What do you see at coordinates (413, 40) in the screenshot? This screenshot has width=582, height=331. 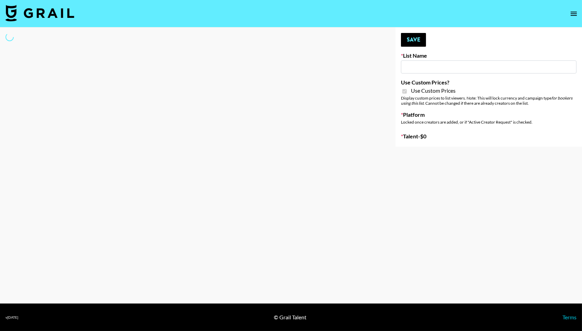 I see `button: Save` at bounding box center [413, 40].